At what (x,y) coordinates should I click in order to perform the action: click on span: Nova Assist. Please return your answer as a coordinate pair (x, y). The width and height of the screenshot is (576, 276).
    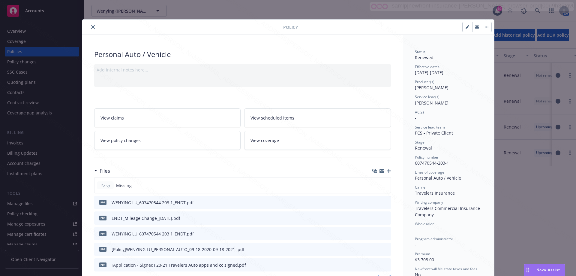
    Looking at the image, I should click on (548, 270).